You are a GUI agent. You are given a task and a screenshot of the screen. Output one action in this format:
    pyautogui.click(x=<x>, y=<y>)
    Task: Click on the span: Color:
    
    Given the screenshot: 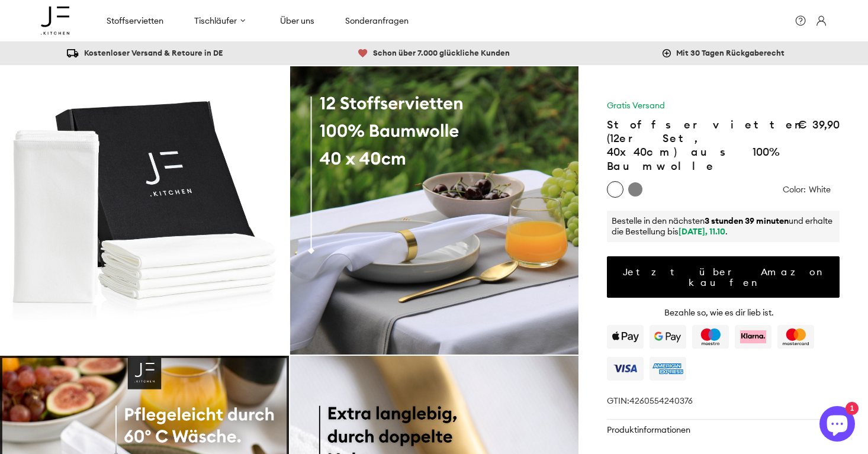 What is the action you would take?
    pyautogui.click(x=794, y=189)
    